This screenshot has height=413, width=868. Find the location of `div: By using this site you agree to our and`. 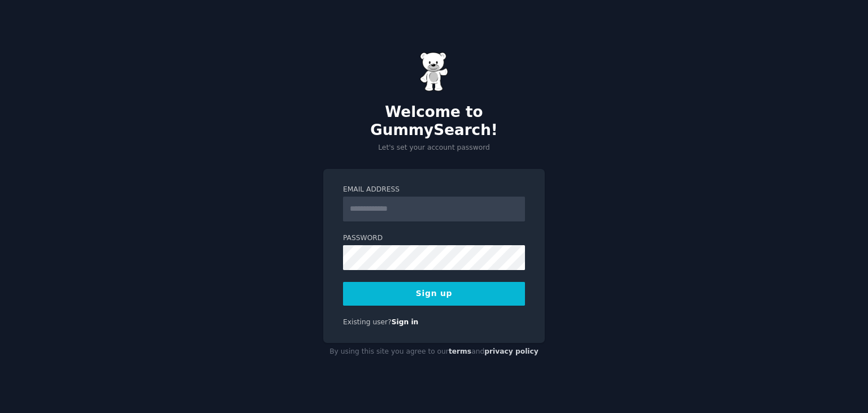

div: By using this site you agree to our and is located at coordinates (434, 352).